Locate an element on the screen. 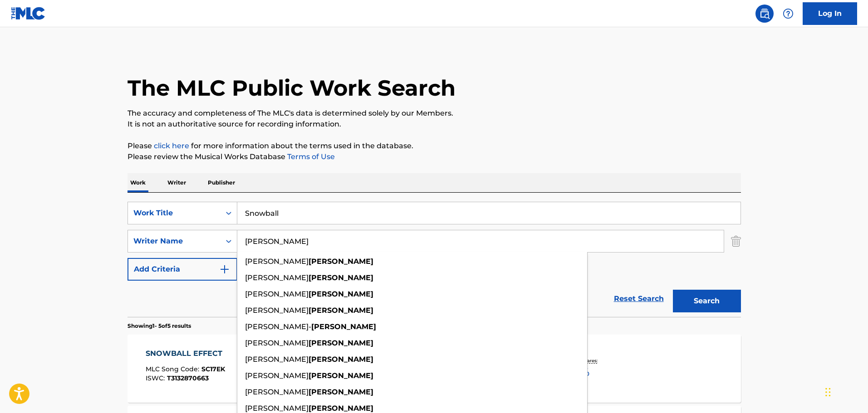  div: Work Title is located at coordinates (174, 213).